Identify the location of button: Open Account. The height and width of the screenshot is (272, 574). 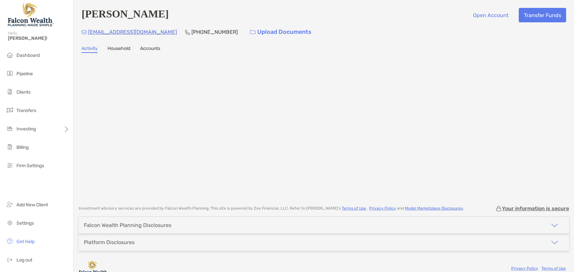
(490, 15).